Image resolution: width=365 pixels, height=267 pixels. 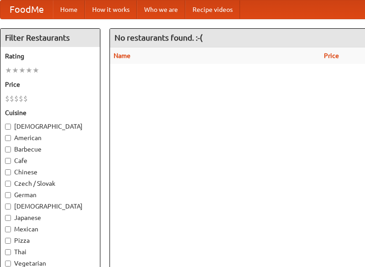 What do you see at coordinates (50, 218) in the screenshot?
I see `label: Japanese` at bounding box center [50, 218].